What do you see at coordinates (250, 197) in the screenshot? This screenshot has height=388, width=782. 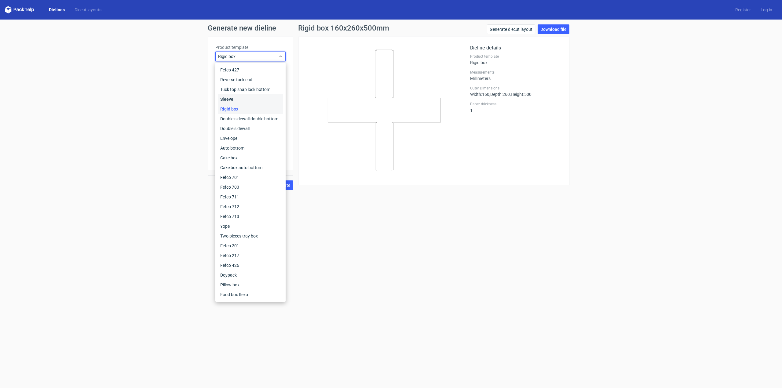 I see `div: Fefco 711` at bounding box center [250, 197].